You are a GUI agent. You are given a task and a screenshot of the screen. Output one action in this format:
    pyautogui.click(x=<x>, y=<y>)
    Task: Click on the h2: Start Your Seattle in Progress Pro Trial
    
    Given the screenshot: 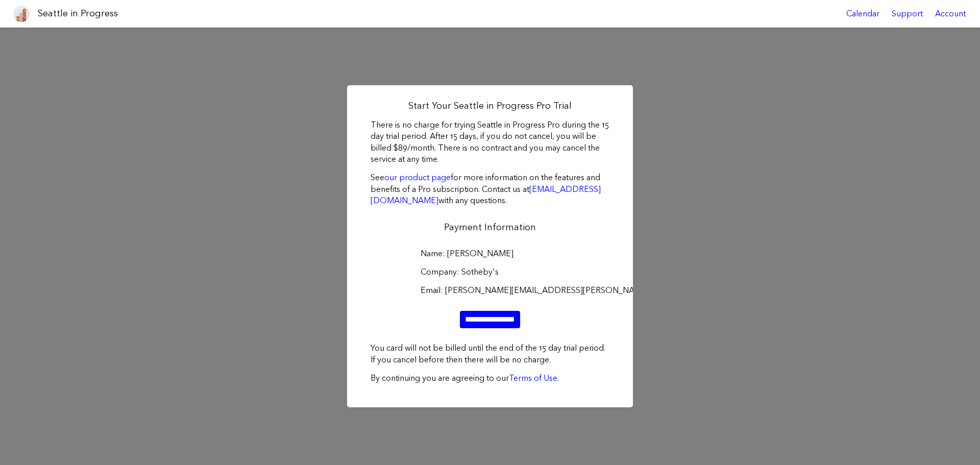 What is the action you would take?
    pyautogui.click(x=490, y=106)
    